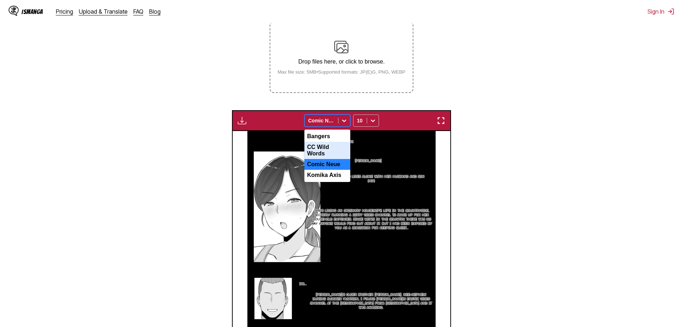 Image resolution: width=683 pixels, height=327 pixels. What do you see at coordinates (65, 11) in the screenshot?
I see `a: Pricing` at bounding box center [65, 11].